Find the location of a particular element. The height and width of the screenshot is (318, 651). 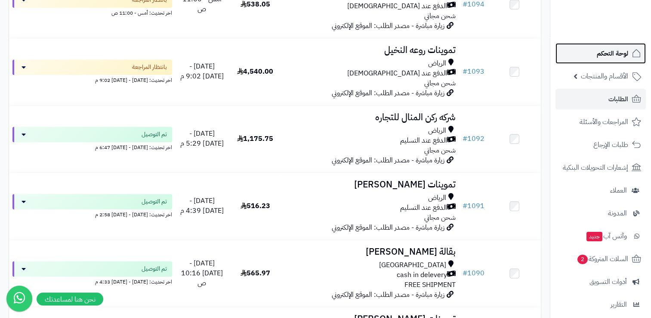

span: المراجعات والأسئلة is located at coordinates (604, 122).